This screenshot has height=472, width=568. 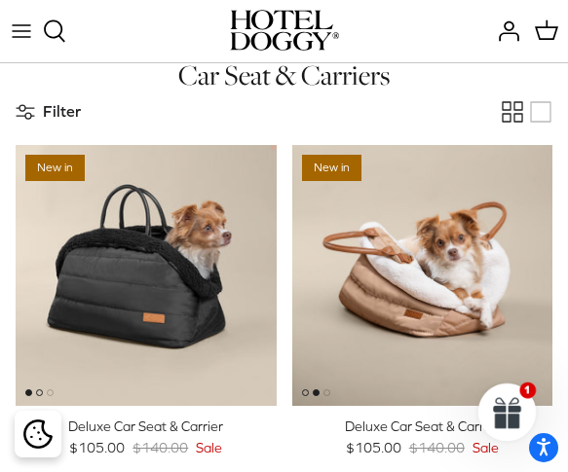 What do you see at coordinates (48, 112) in the screenshot?
I see `a: Filter` at bounding box center [48, 112].